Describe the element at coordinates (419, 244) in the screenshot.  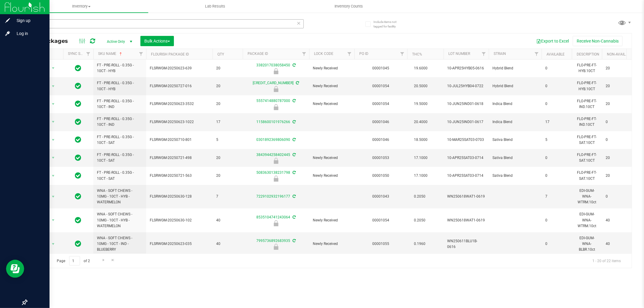
I see `span: 0.1960` at that location.